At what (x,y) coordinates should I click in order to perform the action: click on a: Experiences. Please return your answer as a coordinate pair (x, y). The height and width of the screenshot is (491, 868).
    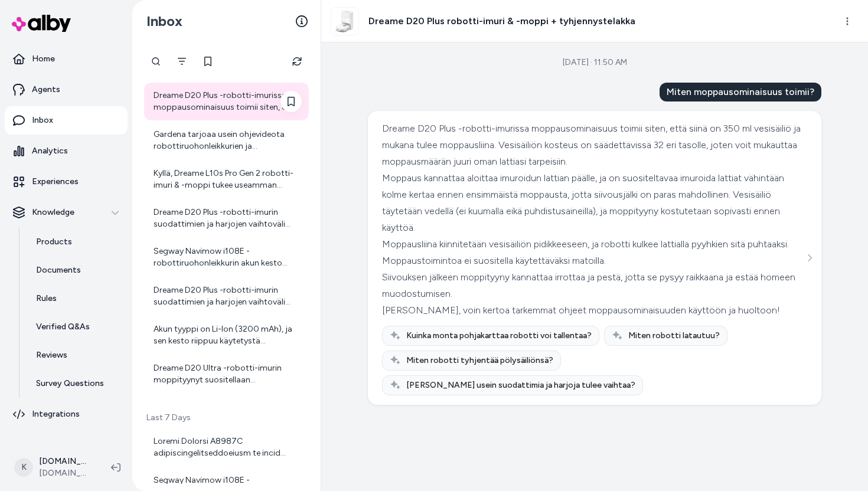
    Looking at the image, I should click on (66, 181).